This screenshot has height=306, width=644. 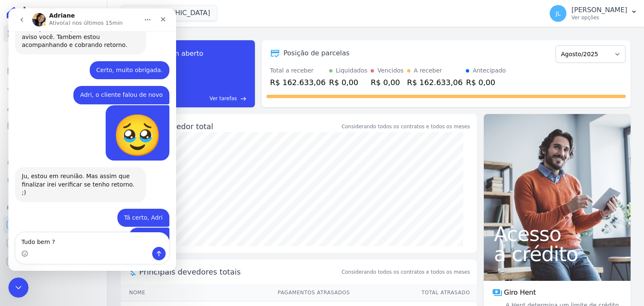 What do you see at coordinates (297, 71) in the screenshot?
I see `div: Total a receber` at bounding box center [297, 71].